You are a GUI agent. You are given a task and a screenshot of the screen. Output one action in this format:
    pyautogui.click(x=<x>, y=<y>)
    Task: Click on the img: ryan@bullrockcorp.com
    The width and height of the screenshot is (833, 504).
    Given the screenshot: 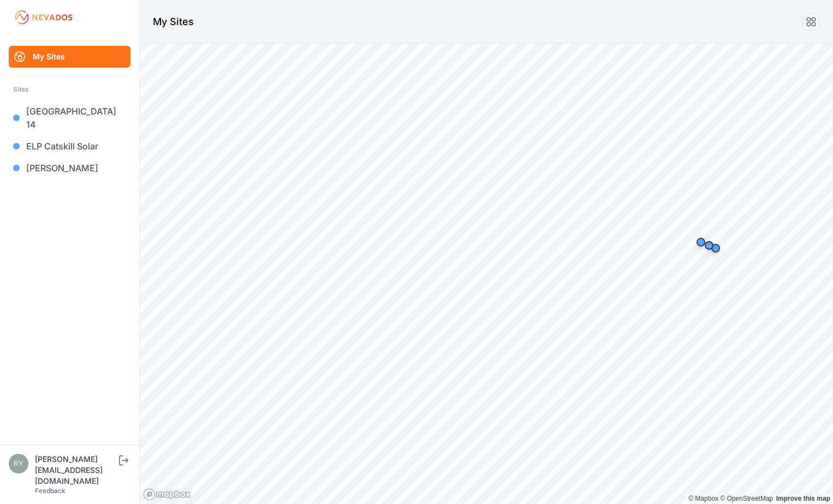 What is the action you would take?
    pyautogui.click(x=19, y=464)
    